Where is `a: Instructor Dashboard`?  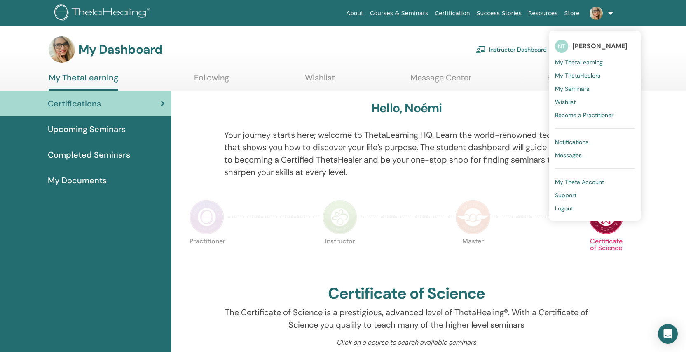
a: Instructor Dashboard is located at coordinates (512, 49).